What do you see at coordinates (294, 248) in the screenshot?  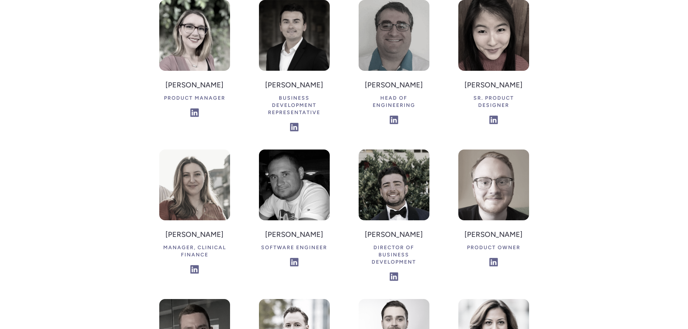 I see `div: Software Engineer` at bounding box center [294, 248].